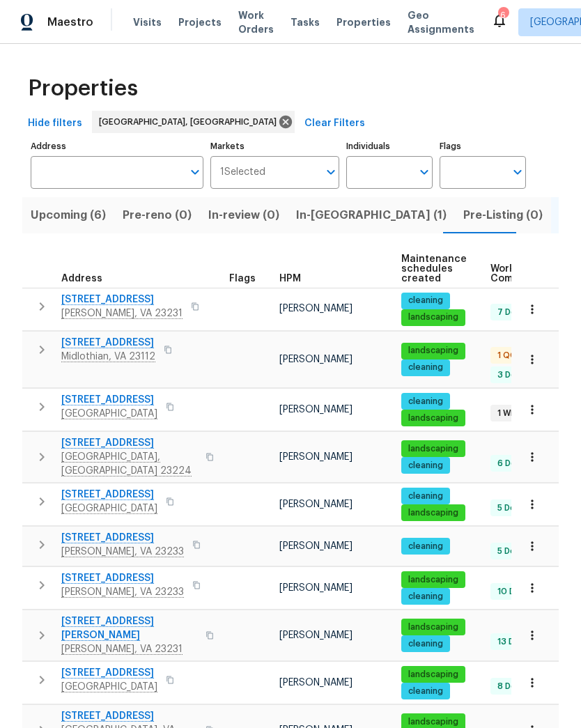  What do you see at coordinates (81, 278) in the screenshot?
I see `span: Address` at bounding box center [81, 278].